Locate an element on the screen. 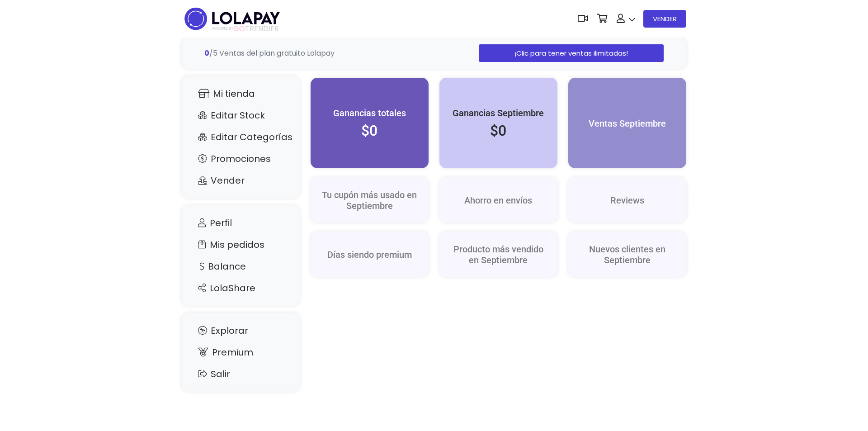 This screenshot has height=431, width=868. span: GO is located at coordinates (239, 29).